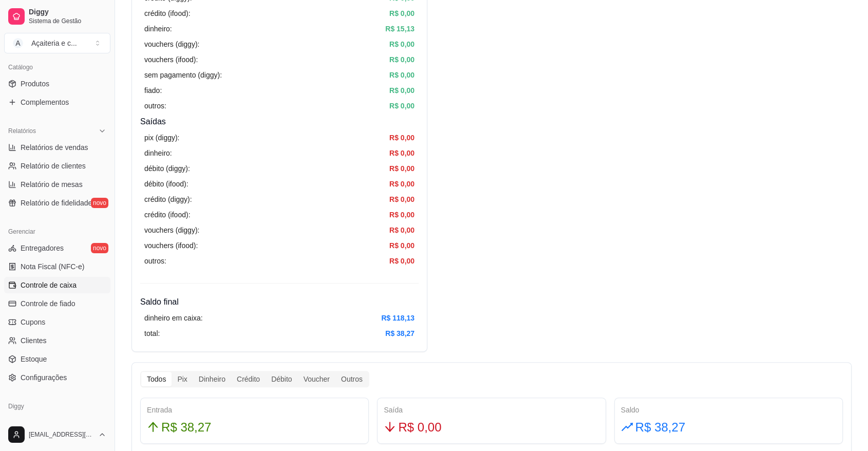 Image resolution: width=868 pixels, height=451 pixels. What do you see at coordinates (57, 147) in the screenshot?
I see `a: Relatórios de vendas` at bounding box center [57, 147].